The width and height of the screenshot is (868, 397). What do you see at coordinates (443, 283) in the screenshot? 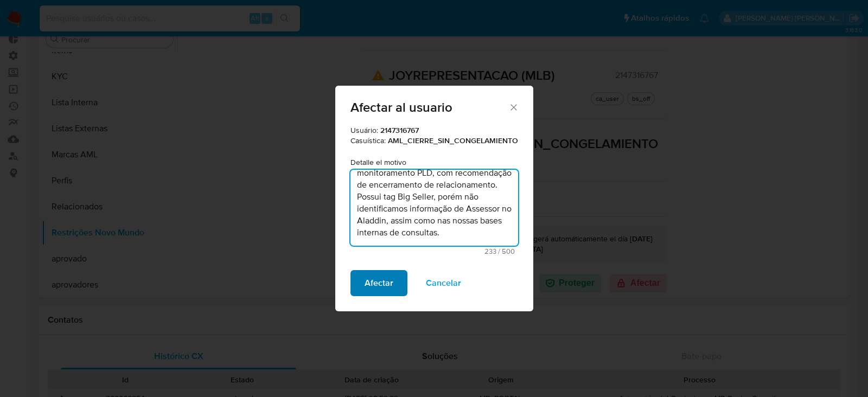
I see `span: Cancelar` at bounding box center [443, 283].